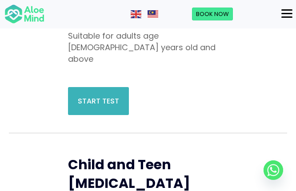 The image size is (296, 191). What do you see at coordinates (287, 14) in the screenshot?
I see `button: Menu` at bounding box center [287, 14].